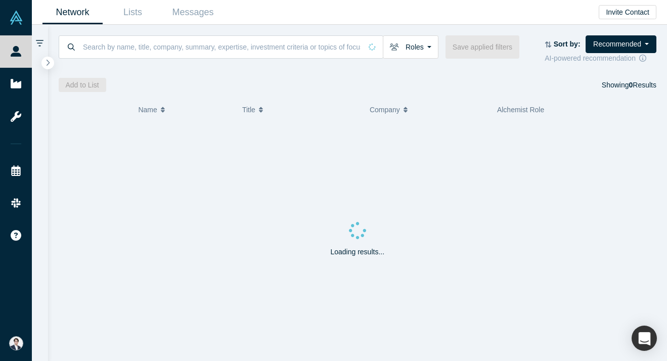 This screenshot has width=667, height=361. I want to click on strong: Sort by:, so click(567, 44).